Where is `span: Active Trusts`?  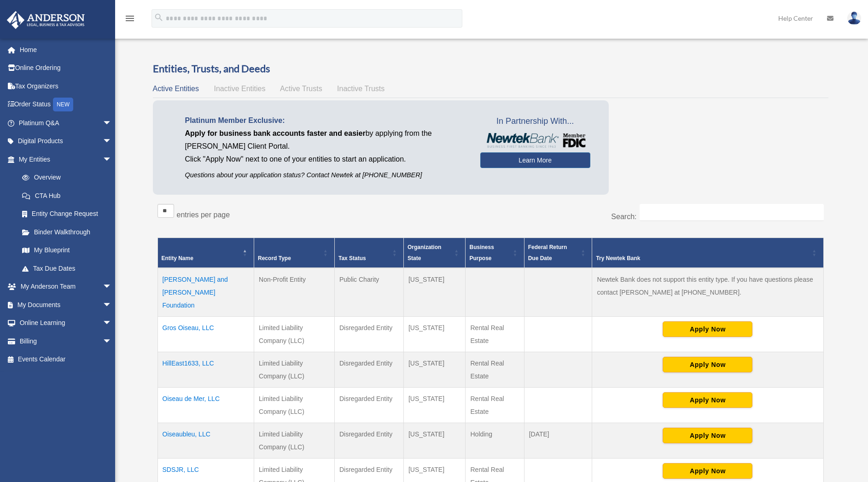 span: Active Trusts is located at coordinates (301, 88).